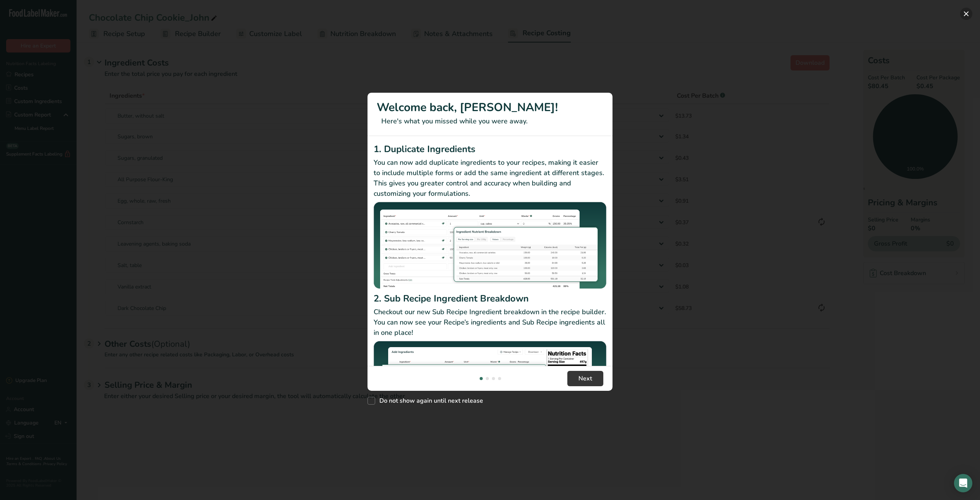  What do you see at coordinates (585, 378) in the screenshot?
I see `span: Next` at bounding box center [585, 378].